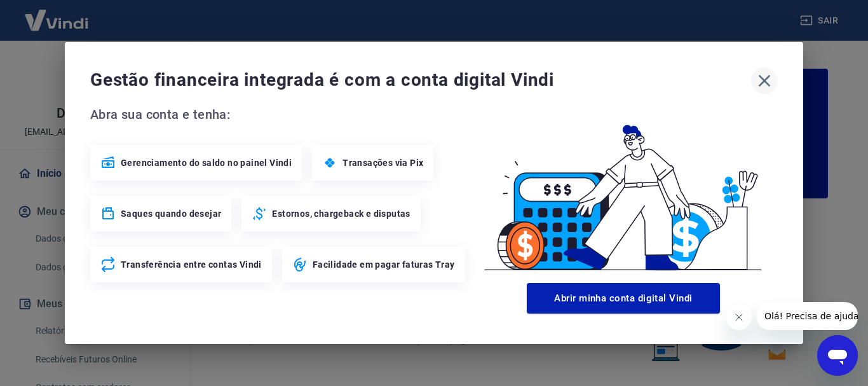 This screenshot has width=868, height=386. I want to click on span: Facilidade em pagar faturas Tray, so click(384, 265).